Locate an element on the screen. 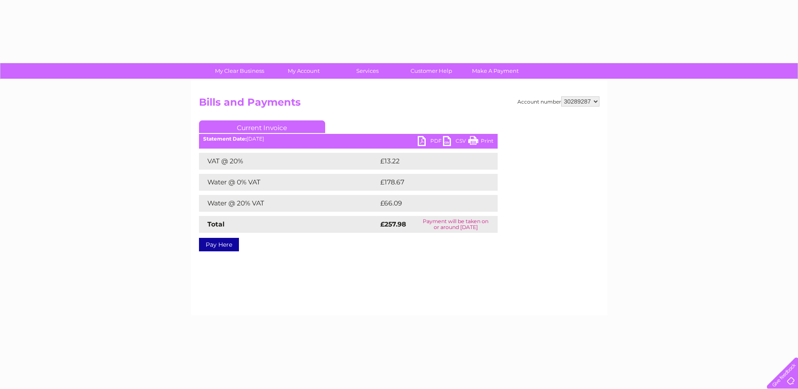  td: Water @ 0% VAT is located at coordinates (289, 182).